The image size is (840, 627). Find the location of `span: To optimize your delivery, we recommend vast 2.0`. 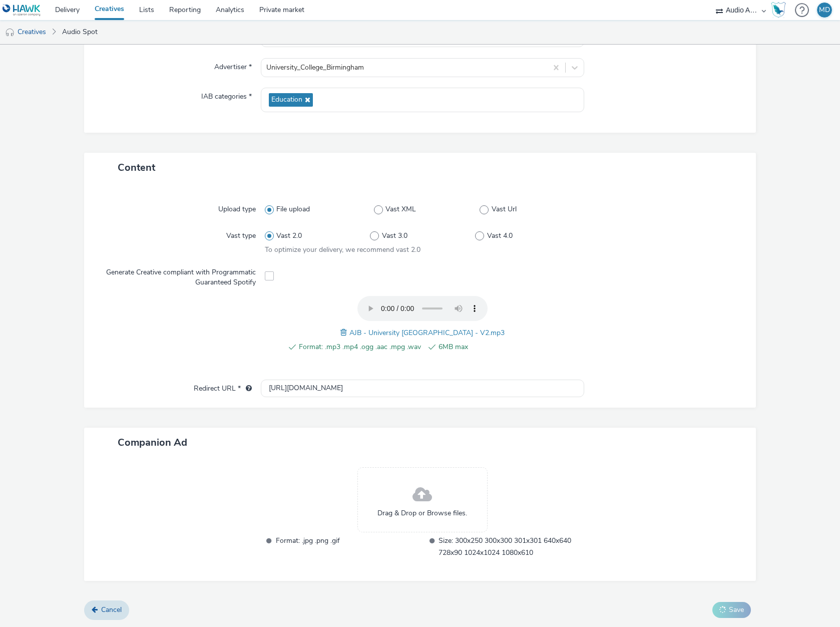

span: To optimize your delivery, we recommend vast 2.0 is located at coordinates (342, 250).